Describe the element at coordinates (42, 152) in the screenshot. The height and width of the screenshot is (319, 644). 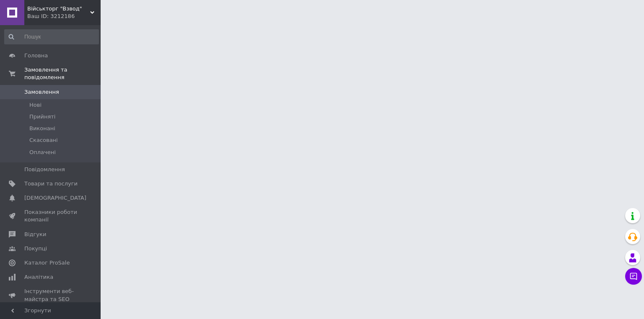
I see `span: Оплачені` at that location.